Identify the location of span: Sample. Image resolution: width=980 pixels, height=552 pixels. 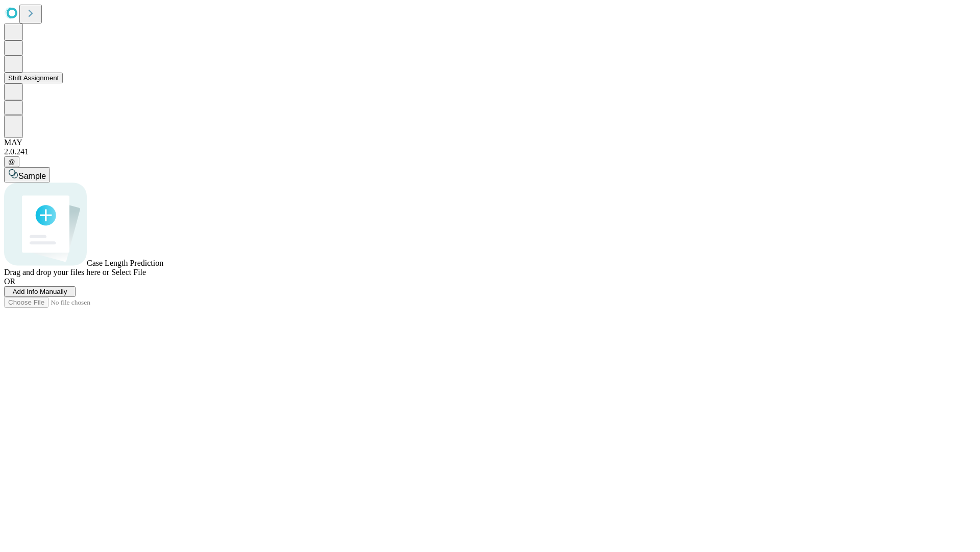
(32, 176).